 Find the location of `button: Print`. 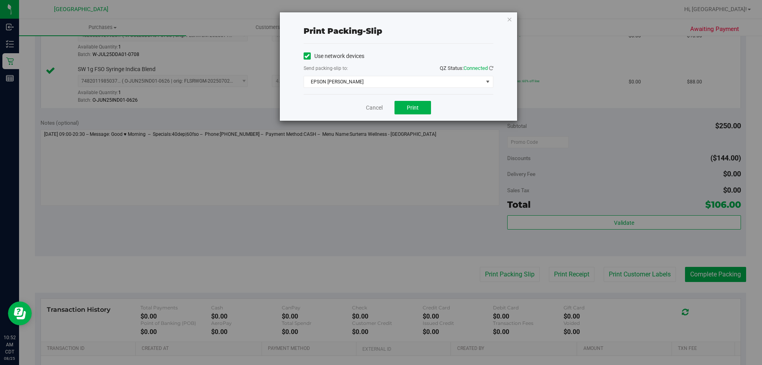

button: Print is located at coordinates (413, 108).